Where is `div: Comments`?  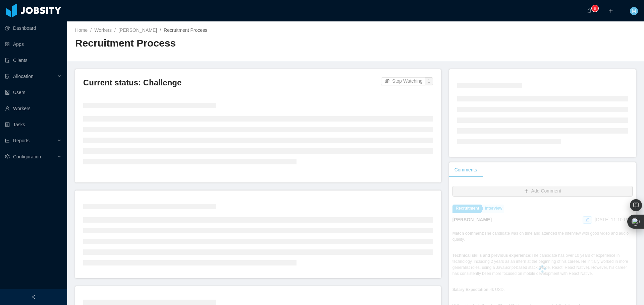
div: Comments is located at coordinates (466, 170).